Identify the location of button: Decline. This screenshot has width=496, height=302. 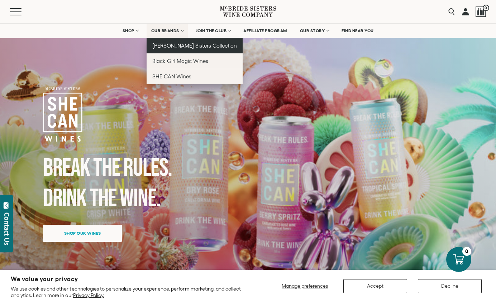
(450, 286).